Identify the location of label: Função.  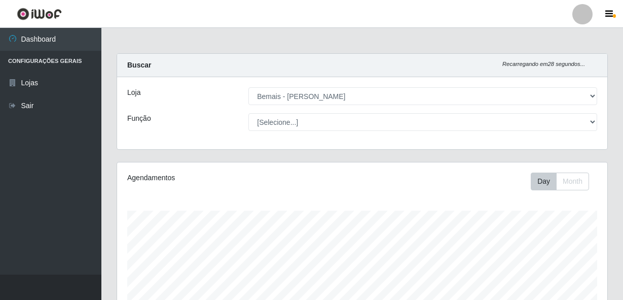
(139, 118).